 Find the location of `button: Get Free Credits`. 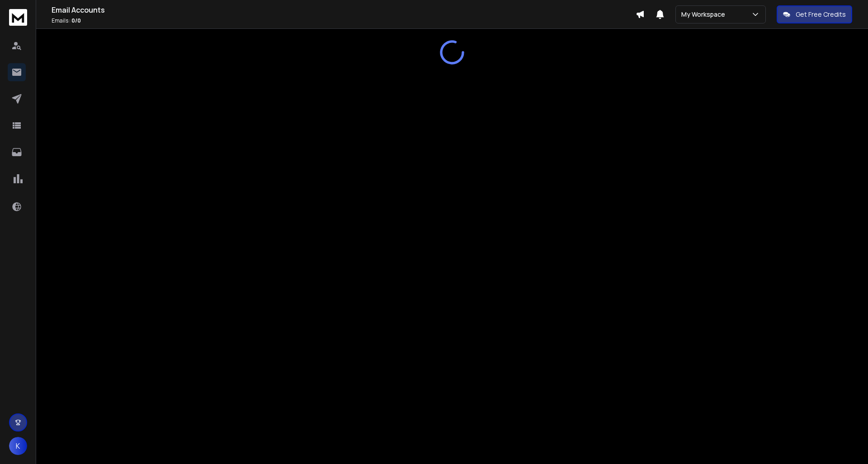

button: Get Free Credits is located at coordinates (814, 15).